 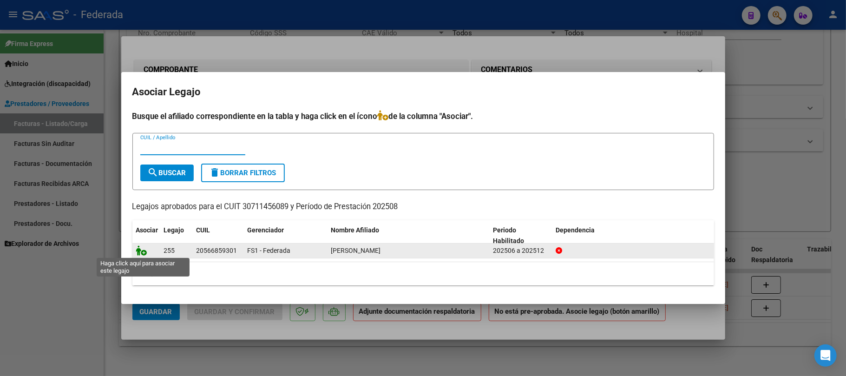 I want to click on button: Buscar, so click(x=167, y=173).